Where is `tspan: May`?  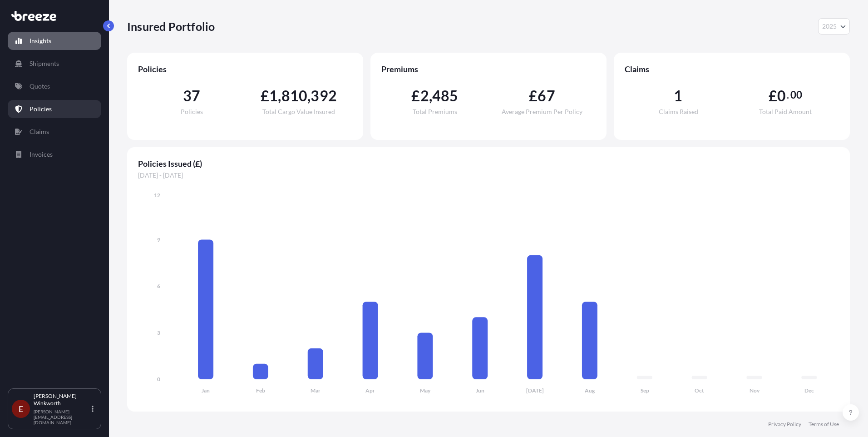
tspan: May is located at coordinates (425, 390).